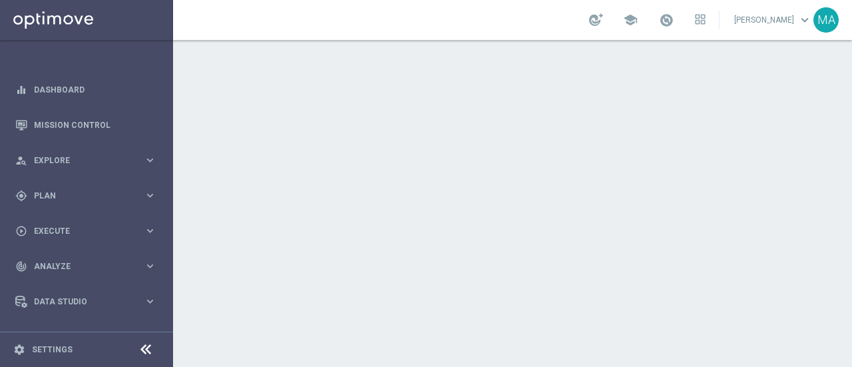 The image size is (852, 367). What do you see at coordinates (95, 125) in the screenshot?
I see `a: Mission Control` at bounding box center [95, 125].